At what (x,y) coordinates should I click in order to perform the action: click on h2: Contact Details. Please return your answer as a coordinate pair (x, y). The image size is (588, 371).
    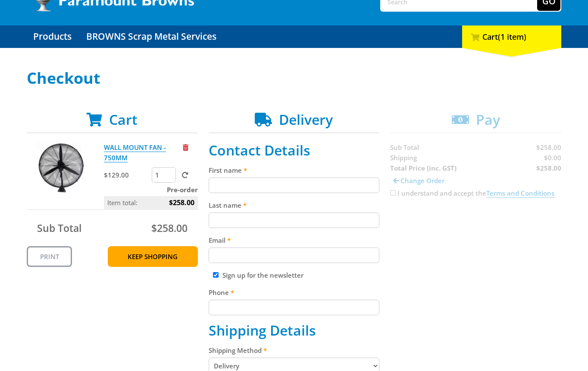
    Looking at the image, I should click on (294, 150).